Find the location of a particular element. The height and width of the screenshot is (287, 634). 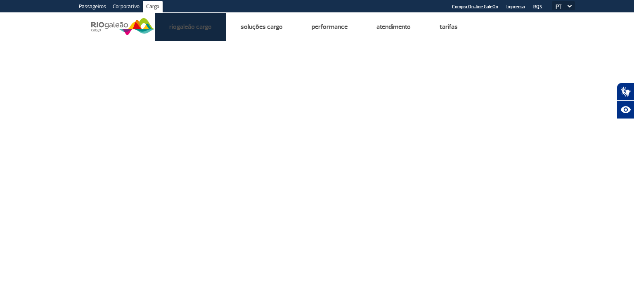

a: Atendimento is located at coordinates (393, 27).